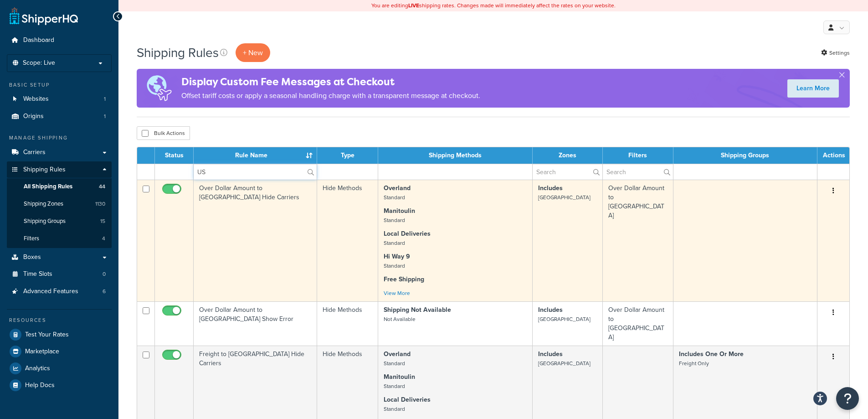 This screenshot has height=419, width=868. Describe the element at coordinates (694, 363) in the screenshot. I see `small: Freight Only` at that location.